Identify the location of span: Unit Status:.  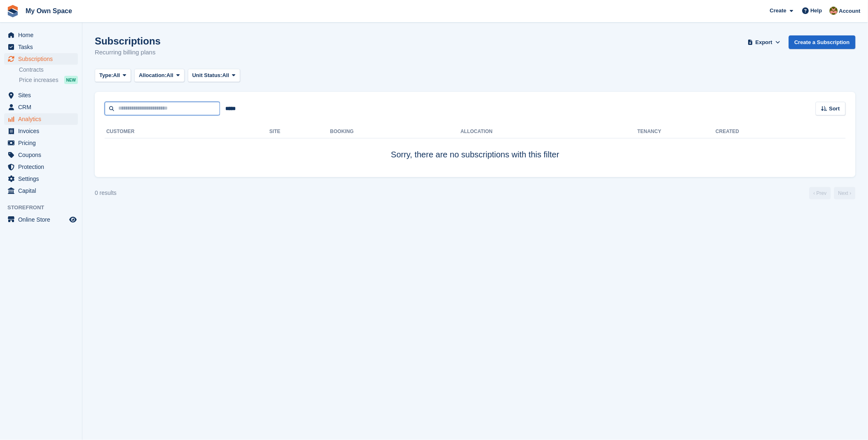
(208, 75).